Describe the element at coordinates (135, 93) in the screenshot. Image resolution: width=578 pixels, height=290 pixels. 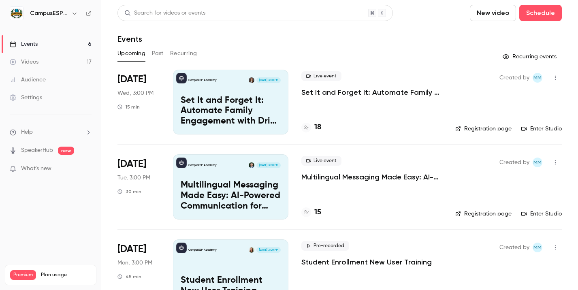
I see `span: Wed, 3:00 PM` at that location.